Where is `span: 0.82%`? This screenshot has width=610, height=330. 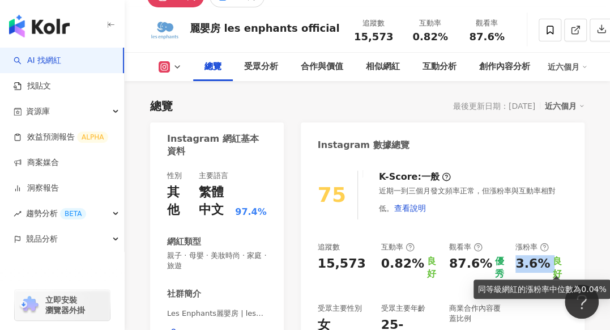
span: 0.82% is located at coordinates (430, 37).